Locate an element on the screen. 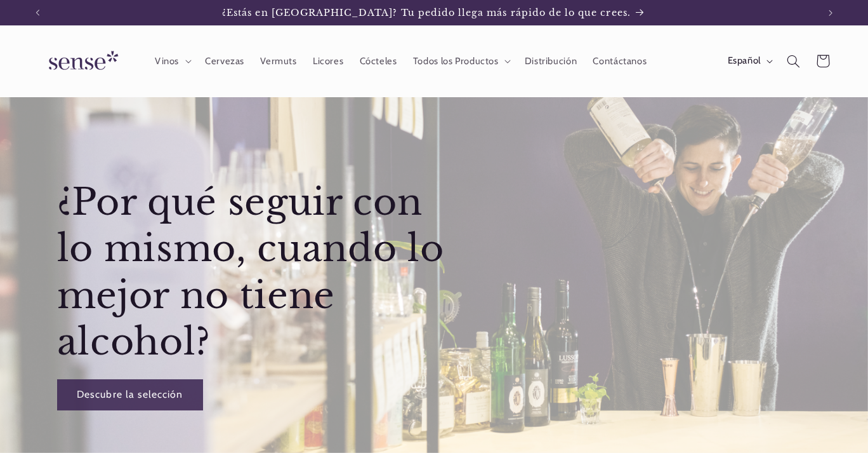 The image size is (868, 453). summary: Todos los Productos is located at coordinates (461, 61).